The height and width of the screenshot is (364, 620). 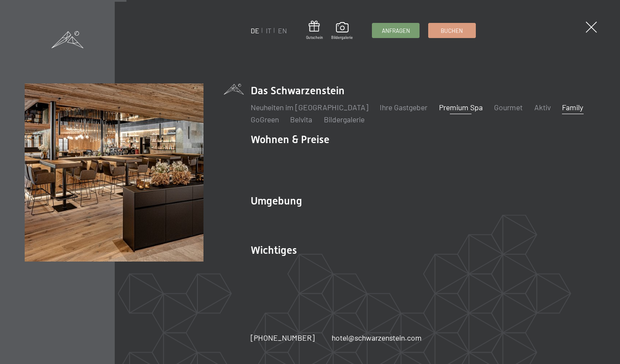 What do you see at coordinates (404, 107) in the screenshot?
I see `a: Ihre Gastgeber` at bounding box center [404, 107].